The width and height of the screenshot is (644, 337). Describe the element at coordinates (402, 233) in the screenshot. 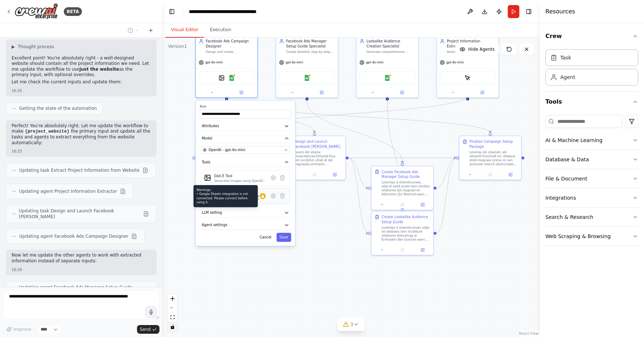

I see `div: Create Lookalike Audience Setup GuideLoremips d sitametconsec adipi eli seddoeiu tem incididunt u...` at that location.